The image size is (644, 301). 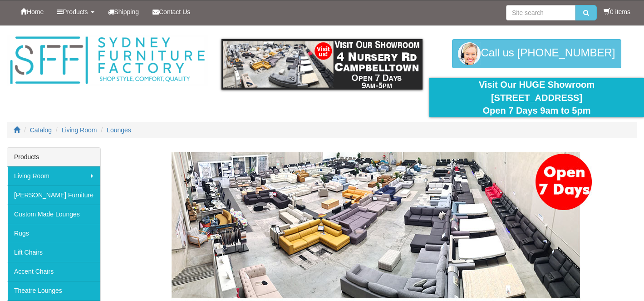 I want to click on a: Catalog, so click(x=41, y=130).